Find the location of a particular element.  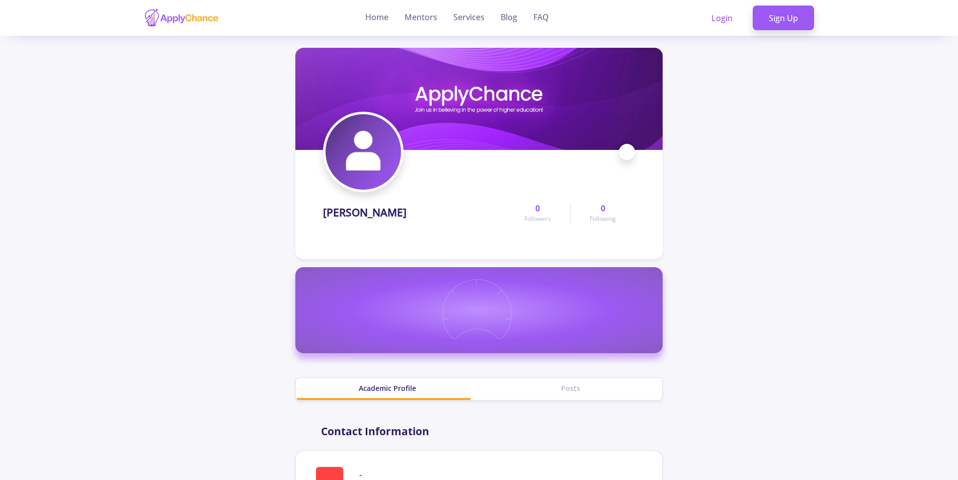

a: Login is located at coordinates (722, 18).